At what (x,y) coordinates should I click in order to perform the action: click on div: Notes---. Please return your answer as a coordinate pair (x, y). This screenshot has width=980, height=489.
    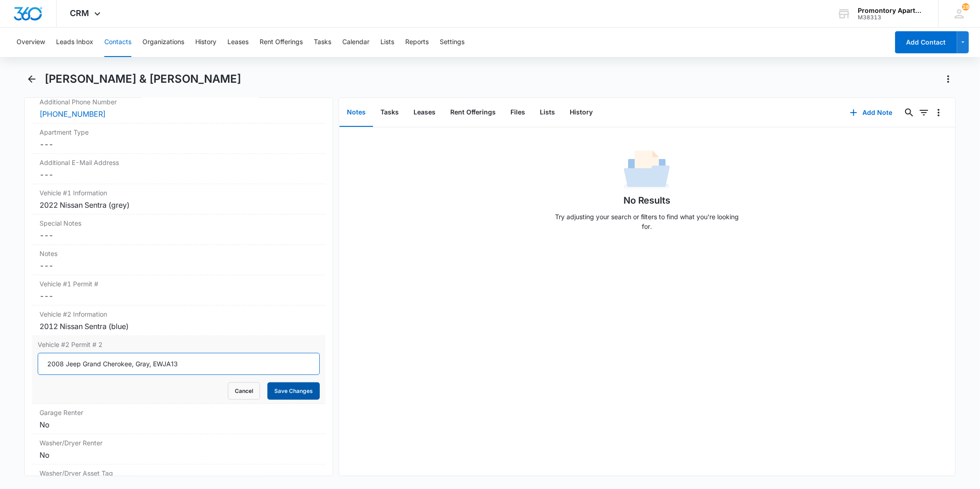
    Looking at the image, I should click on (178, 260).